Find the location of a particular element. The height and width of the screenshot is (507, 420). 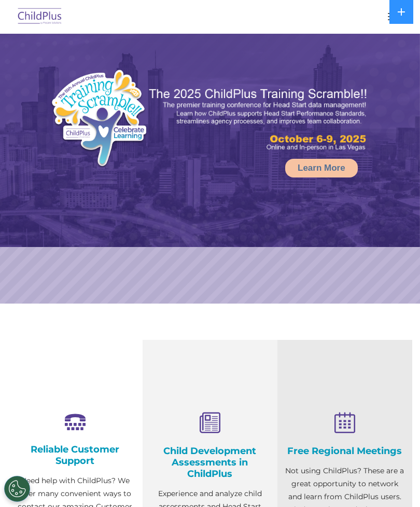

h4: Child Development Assessments in ChildPlus is located at coordinates (210, 463).